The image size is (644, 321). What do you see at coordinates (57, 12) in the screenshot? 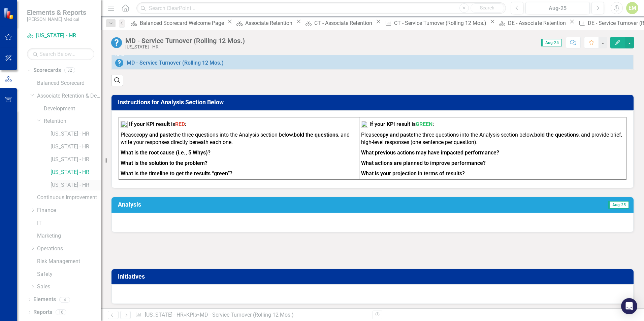
I see `span: Elements & Reports` at bounding box center [57, 12].